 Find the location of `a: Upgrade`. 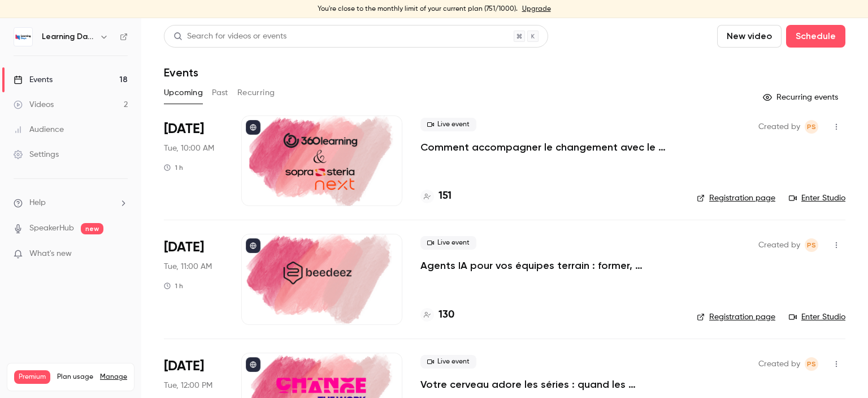

a: Upgrade is located at coordinates (537, 9).